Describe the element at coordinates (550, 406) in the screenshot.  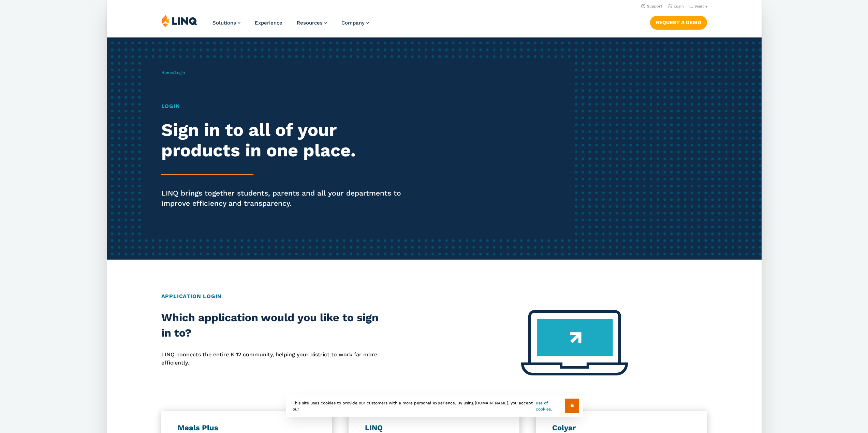
I see `a: use of cookies.` at that location.